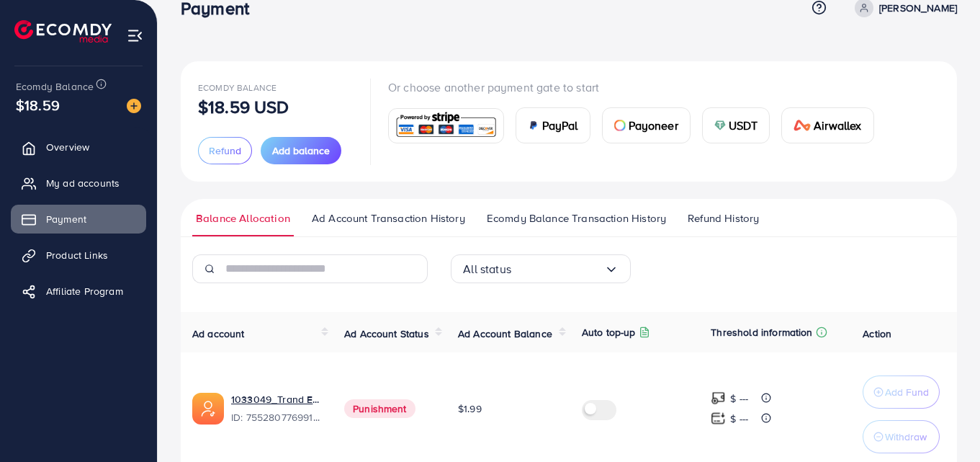 The height and width of the screenshot is (462, 980). What do you see at coordinates (243, 107) in the screenshot?
I see `p: $18.59 USD` at bounding box center [243, 107].